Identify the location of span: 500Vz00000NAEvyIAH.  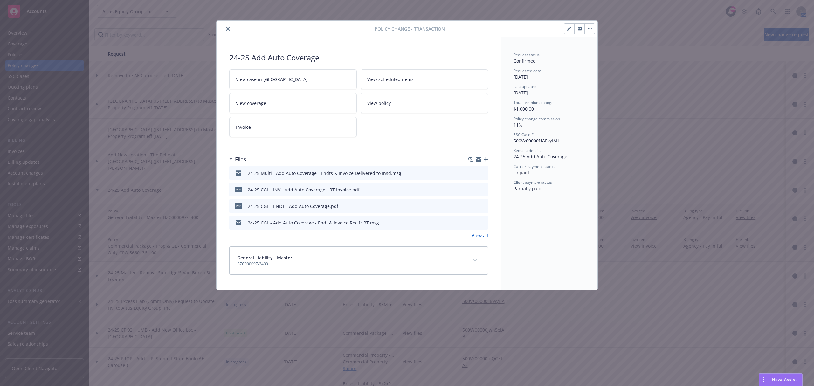
(536, 140).